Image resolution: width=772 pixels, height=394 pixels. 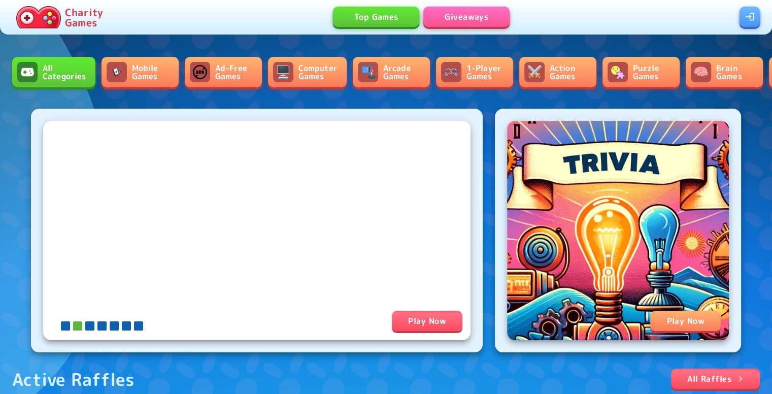 What do you see at coordinates (558, 72) in the screenshot?
I see `a: Action GamesAction Games` at bounding box center [558, 72].